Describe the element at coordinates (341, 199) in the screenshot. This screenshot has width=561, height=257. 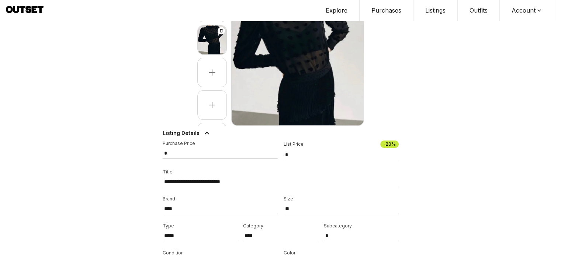
I see `p: Size` at that location.